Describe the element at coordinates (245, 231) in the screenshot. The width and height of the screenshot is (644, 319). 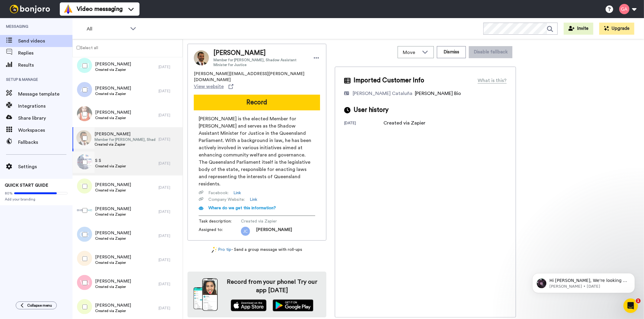
I see `img: jc.png` at that location.